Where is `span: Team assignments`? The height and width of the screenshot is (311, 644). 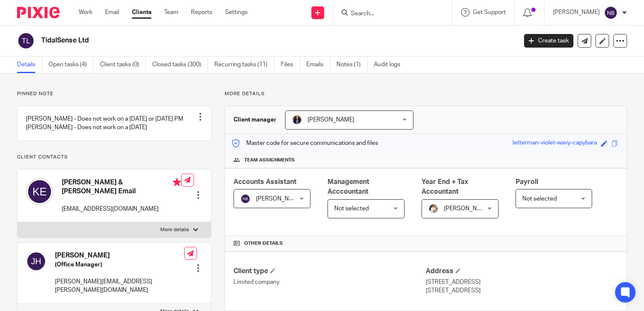 span: Team assignments is located at coordinates (269, 160).